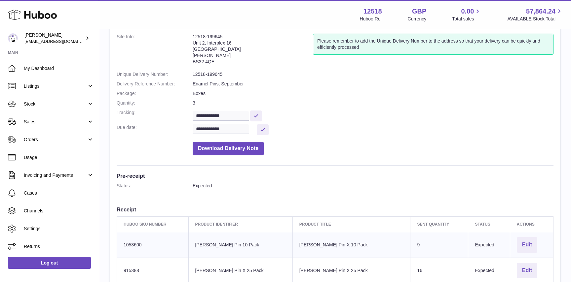 This screenshot has height=282, width=571. Describe the element at coordinates (373, 11) in the screenshot. I see `strong: 12518` at that location.